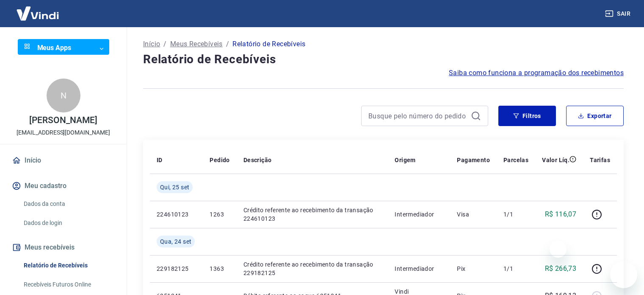  I want to click on p: Descrição, so click(258, 160).